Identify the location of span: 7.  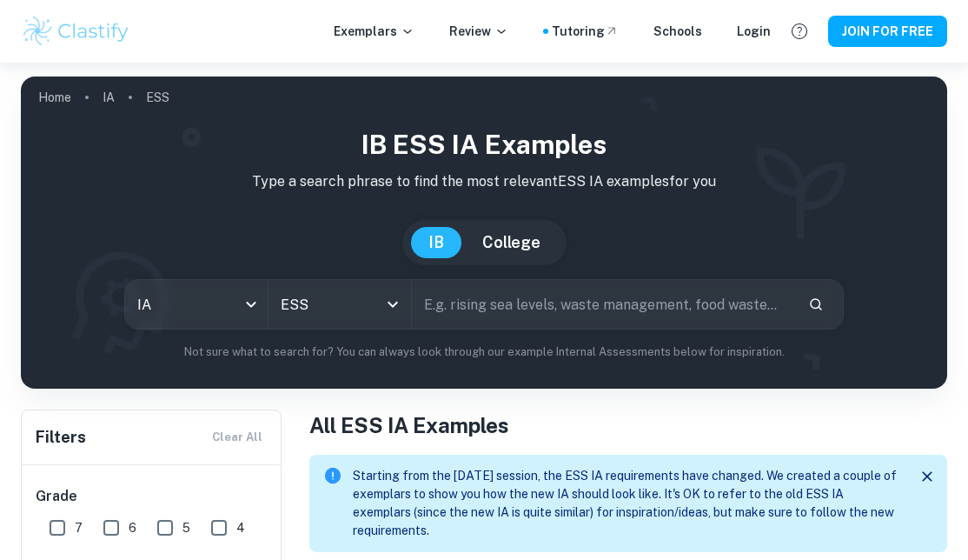
(79, 527).